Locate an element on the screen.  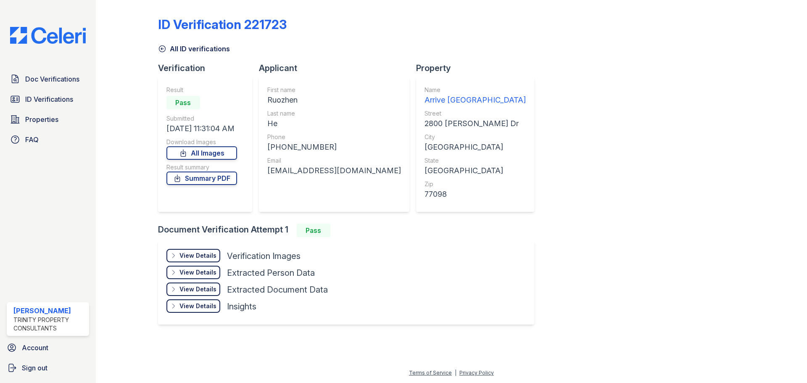
div: Street is located at coordinates (475, 114).